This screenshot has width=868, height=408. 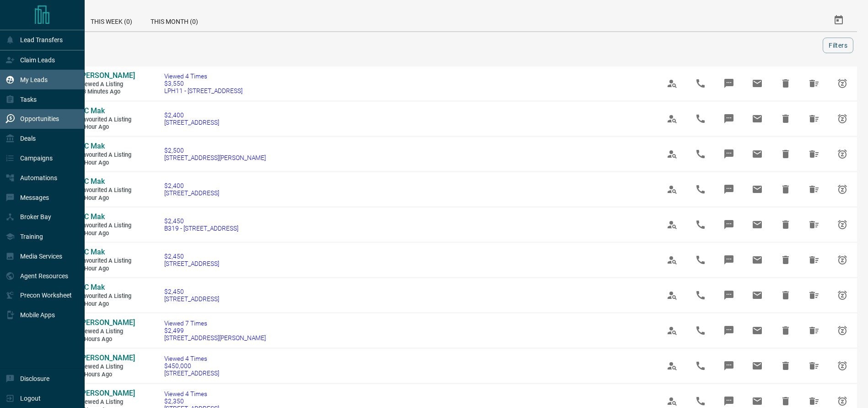 What do you see at coordinates (215, 323) in the screenshot?
I see `span: Viewed 7 Times` at bounding box center [215, 323].